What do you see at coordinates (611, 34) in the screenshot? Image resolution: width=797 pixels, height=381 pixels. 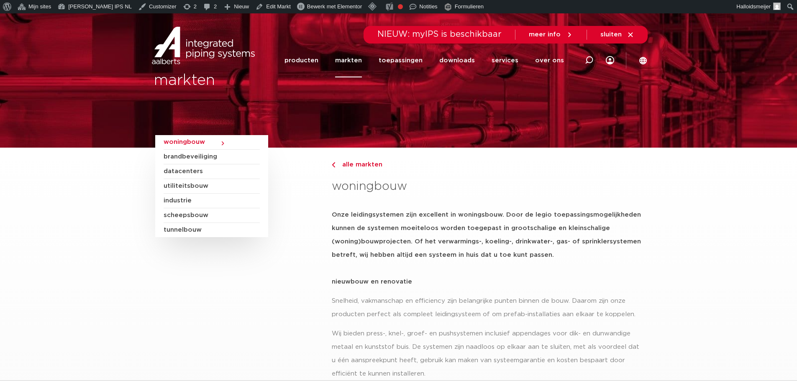 I see `span: sluiten` at bounding box center [611, 34].